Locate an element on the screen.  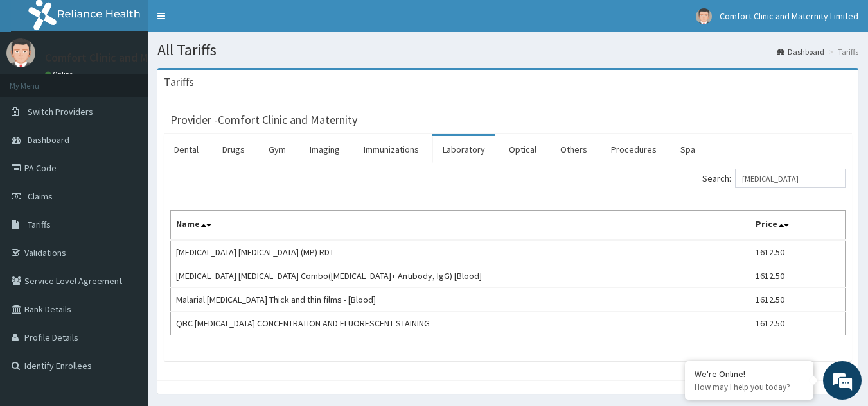
th: Name is located at coordinates (460, 226).